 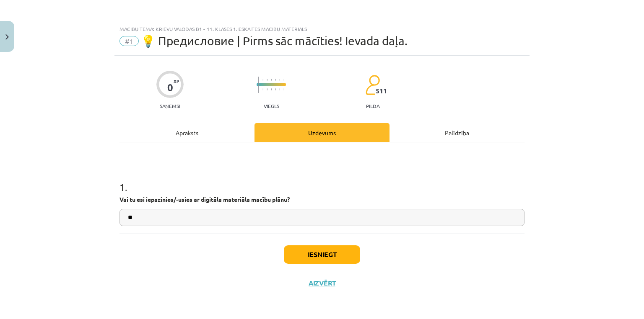 What do you see at coordinates (7, 37) in the screenshot?
I see `img: icon-close-lesson-0947bae3869378f0d4975bcd49f059093ad1ed9edebbc8119c70593378902aed.svg` at bounding box center [7, 37].